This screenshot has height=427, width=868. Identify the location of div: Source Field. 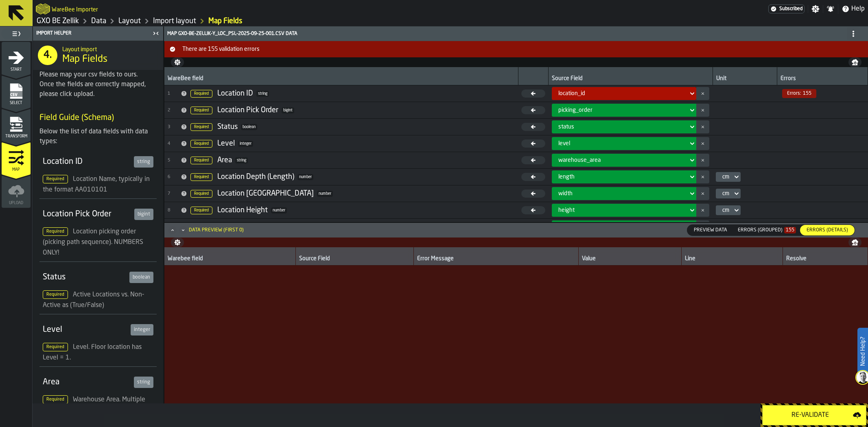
(630, 79).